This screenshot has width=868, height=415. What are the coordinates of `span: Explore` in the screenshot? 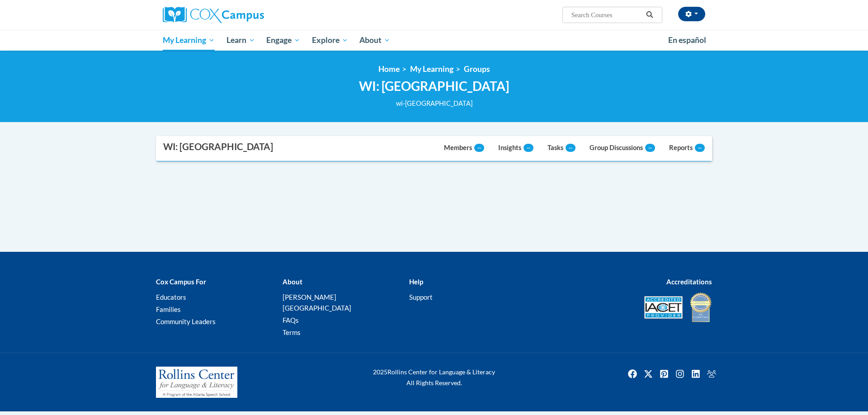 It's located at (330, 40).